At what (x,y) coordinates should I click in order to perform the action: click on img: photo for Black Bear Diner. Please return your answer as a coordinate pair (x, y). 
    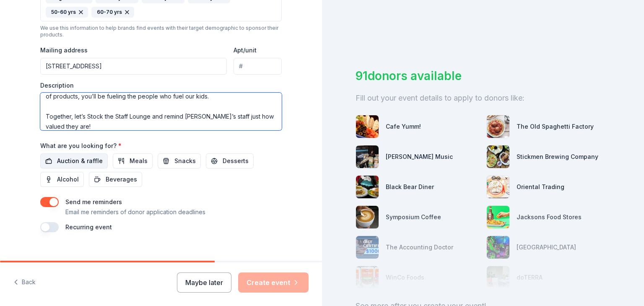
    Looking at the image, I should click on (368, 187).